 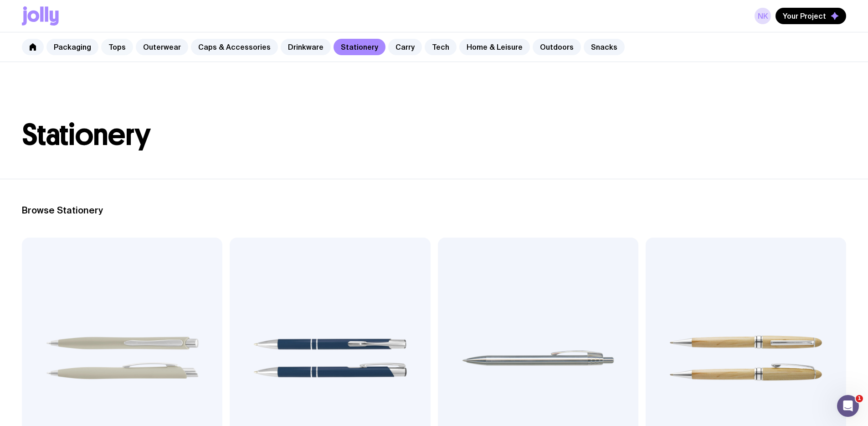 I want to click on a: Stationery, so click(x=360, y=47).